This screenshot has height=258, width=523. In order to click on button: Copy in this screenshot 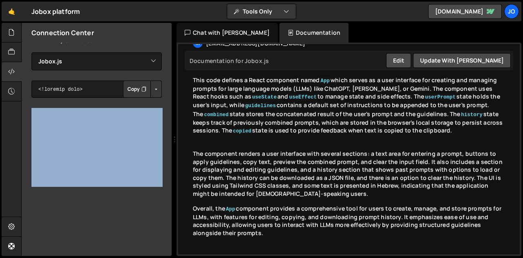, I will do `click(137, 89)`.